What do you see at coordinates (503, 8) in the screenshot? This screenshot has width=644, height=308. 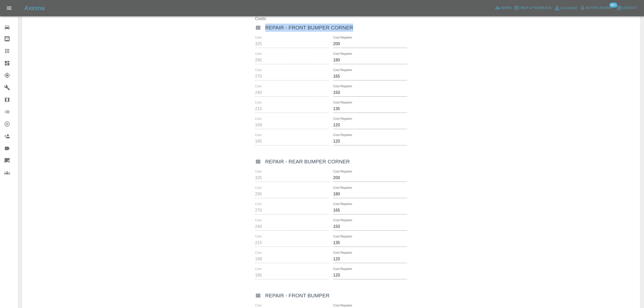 I see `a: Admin` at bounding box center [503, 8].